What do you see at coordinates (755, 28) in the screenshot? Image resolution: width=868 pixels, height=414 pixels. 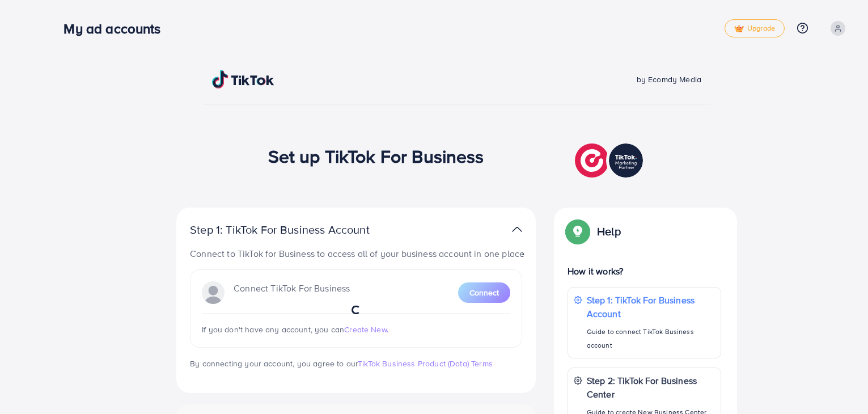 I see `a: tickUpgrade` at bounding box center [755, 28].